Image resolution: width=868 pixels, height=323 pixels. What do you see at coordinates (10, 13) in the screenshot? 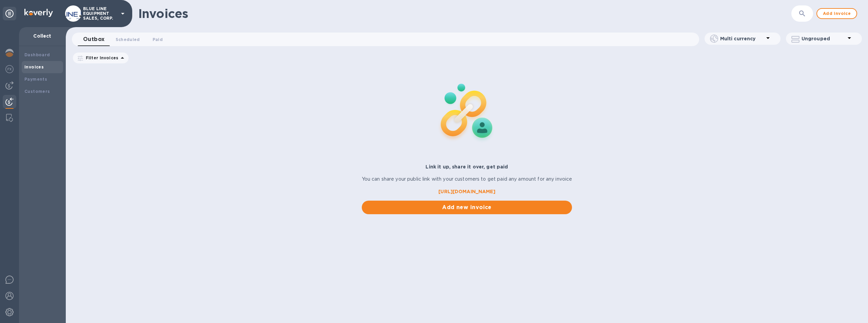
I see `div: Unpin categories` at bounding box center [10, 13].